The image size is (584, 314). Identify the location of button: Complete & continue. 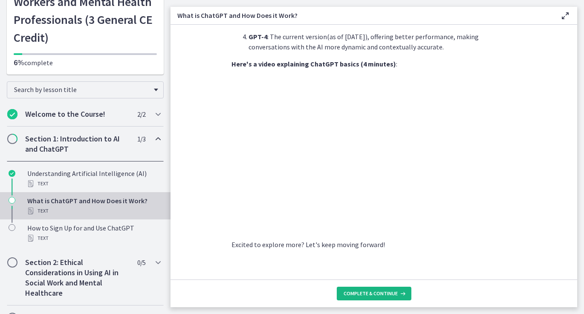
(374, 294).